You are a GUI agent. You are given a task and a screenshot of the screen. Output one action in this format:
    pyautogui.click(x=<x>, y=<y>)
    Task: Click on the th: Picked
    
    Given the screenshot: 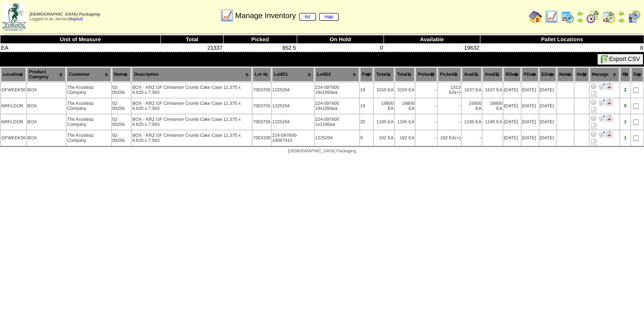 What is the action you would take?
    pyautogui.click(x=260, y=39)
    